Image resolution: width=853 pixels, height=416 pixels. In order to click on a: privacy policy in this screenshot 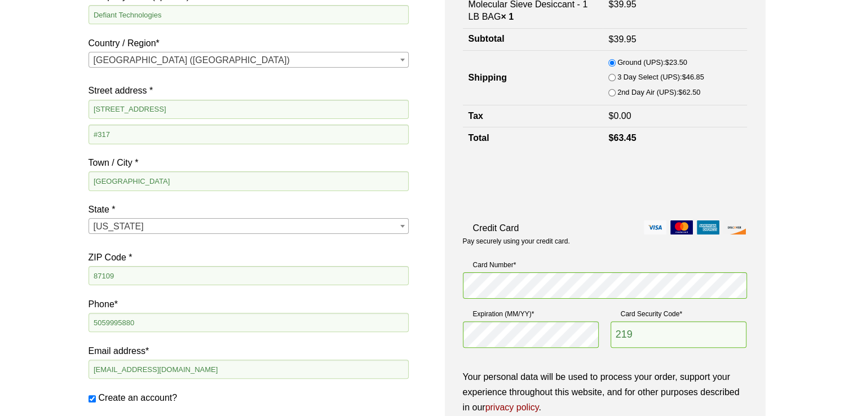, I will do `click(512, 407)`.